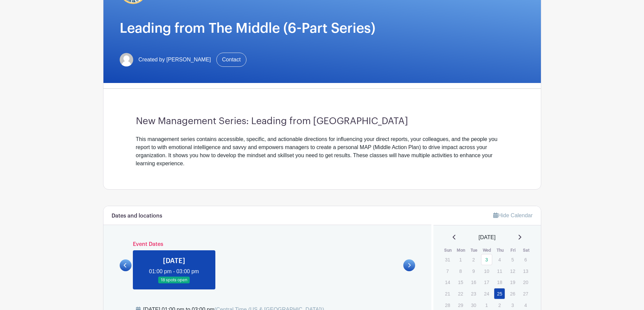  What do you see at coordinates (461, 282) in the screenshot?
I see `p: 15` at bounding box center [461, 282].